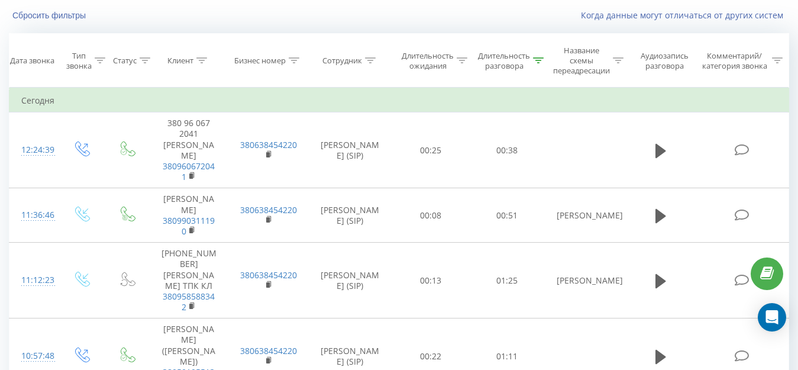 This screenshot has height=370, width=798. I want to click on div: 10:57:48, so click(34, 356).